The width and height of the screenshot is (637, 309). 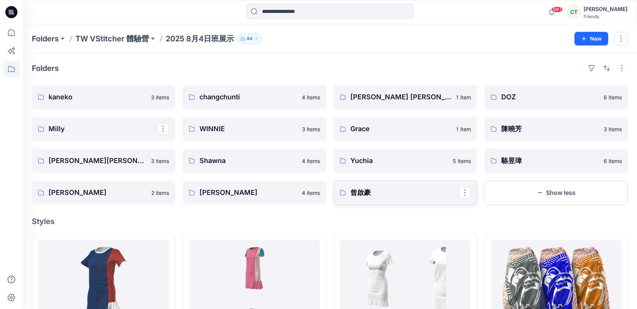 What do you see at coordinates (462, 161) in the screenshot?
I see `p: 5 items` at bounding box center [462, 161].